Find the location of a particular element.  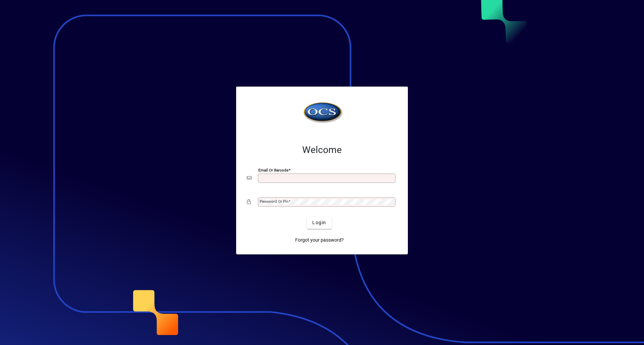

span: Login is located at coordinates (319, 223).